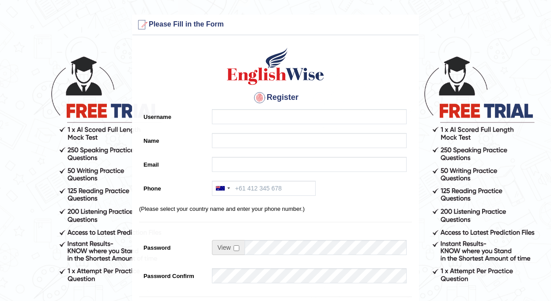 The image size is (551, 301). I want to click on input: +61 412 345 678, so click(264, 188).